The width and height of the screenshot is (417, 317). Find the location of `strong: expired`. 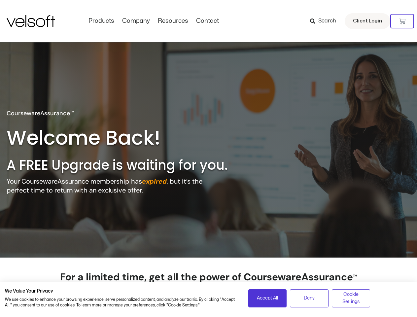

strong: expired is located at coordinates (154, 181).